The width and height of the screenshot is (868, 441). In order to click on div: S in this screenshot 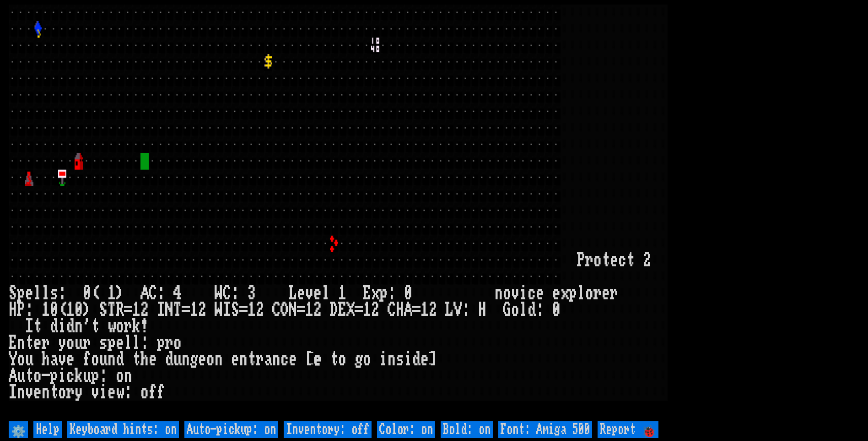, I will do `click(12, 293)`.